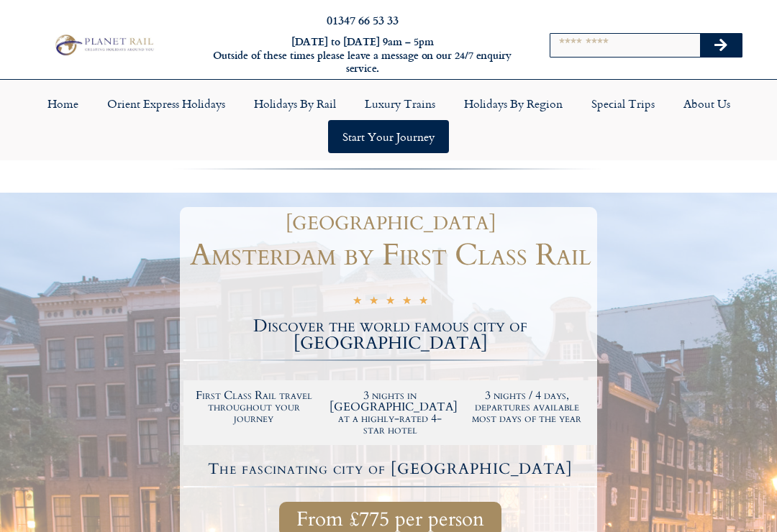  I want to click on img: Planet Rail Train Holidays Logo, so click(103, 46).